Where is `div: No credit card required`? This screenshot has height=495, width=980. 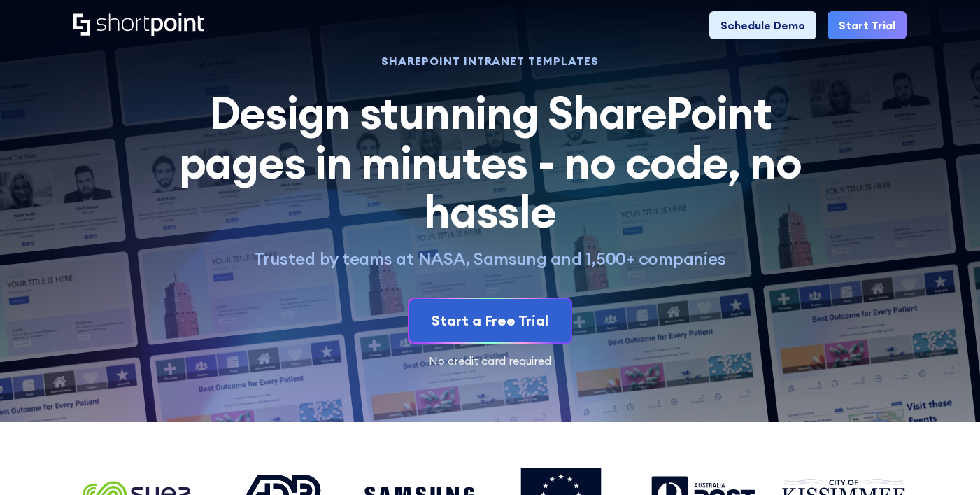 div: No credit card required is located at coordinates (490, 360).